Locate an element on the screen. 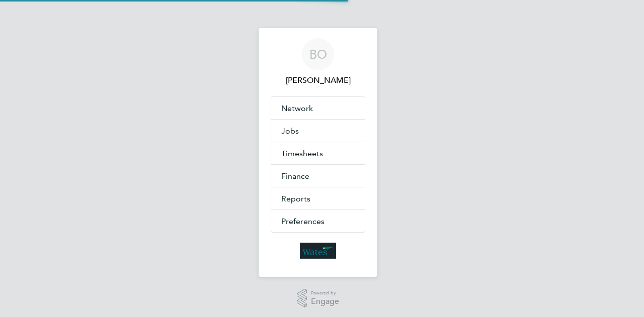 Image resolution: width=644 pixels, height=317 pixels. span: Reports is located at coordinates (296, 199).